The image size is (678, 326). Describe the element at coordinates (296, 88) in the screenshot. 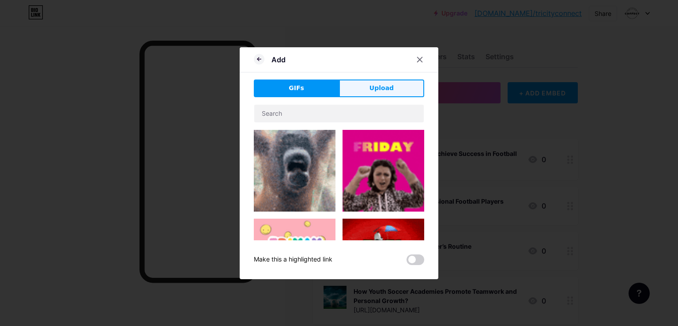

I see `span: GIFs` at that location.